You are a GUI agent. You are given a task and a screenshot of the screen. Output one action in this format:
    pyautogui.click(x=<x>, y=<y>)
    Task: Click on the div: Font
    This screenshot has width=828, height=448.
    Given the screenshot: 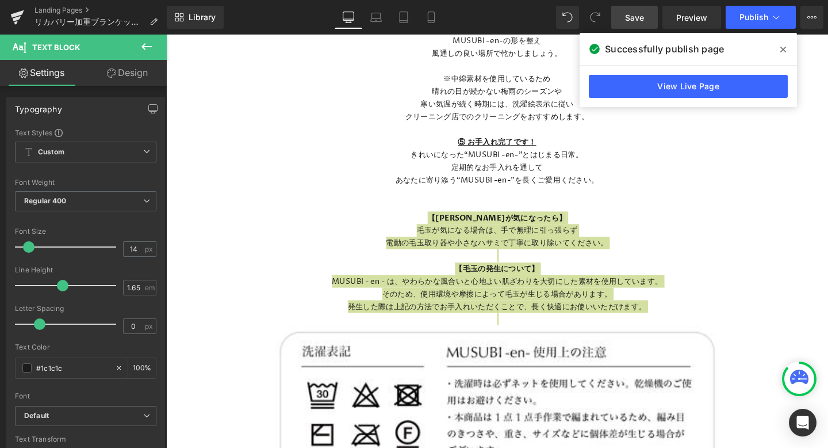 What is the action you would take?
    pyautogui.click(x=86, y=396)
    